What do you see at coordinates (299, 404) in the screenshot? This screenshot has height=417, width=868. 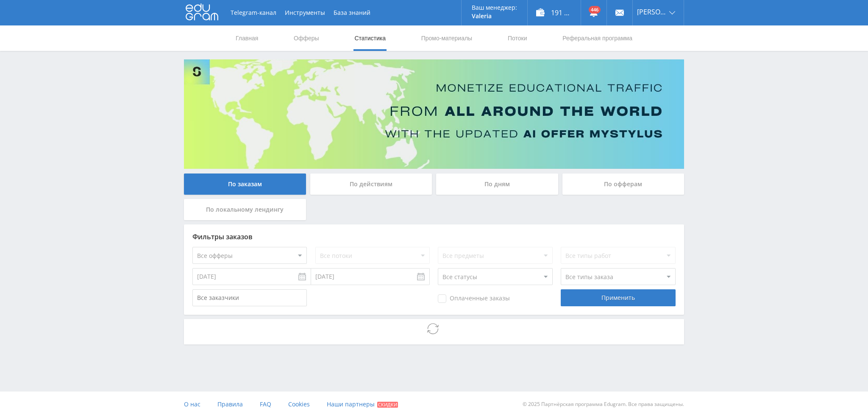 I see `a: Cookies` at bounding box center [299, 404].